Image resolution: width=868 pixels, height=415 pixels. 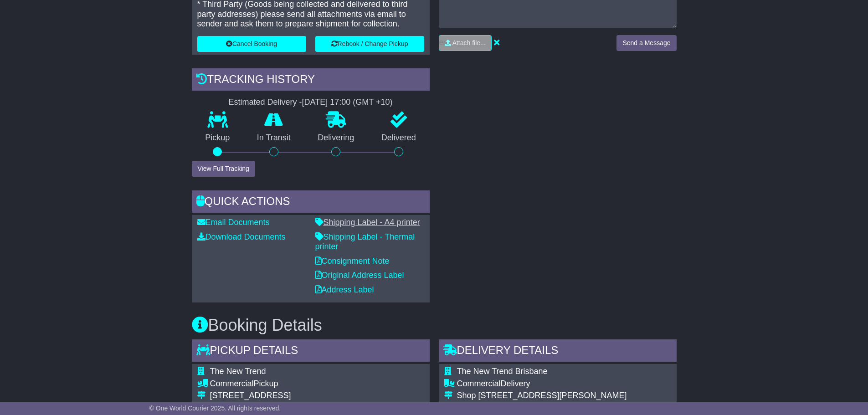 I want to click on button: View Full Tracking, so click(x=223, y=168).